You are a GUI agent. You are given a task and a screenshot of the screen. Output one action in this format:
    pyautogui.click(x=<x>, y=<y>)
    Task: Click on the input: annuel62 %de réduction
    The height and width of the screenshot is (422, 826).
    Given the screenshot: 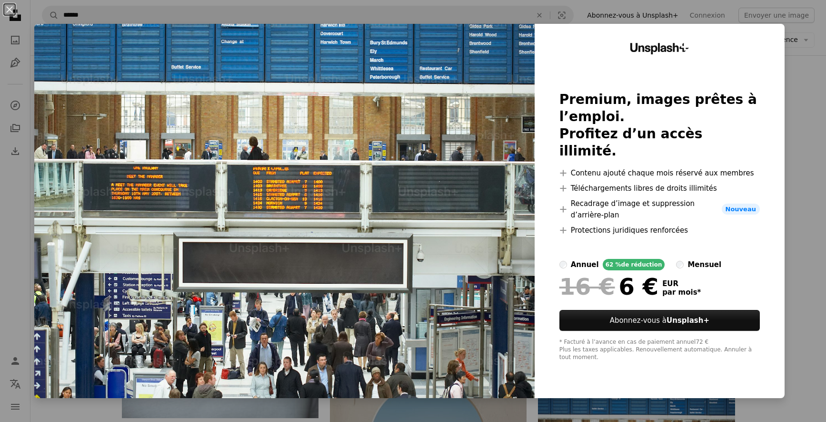 What is the action you would take?
    pyautogui.click(x=563, y=264)
    